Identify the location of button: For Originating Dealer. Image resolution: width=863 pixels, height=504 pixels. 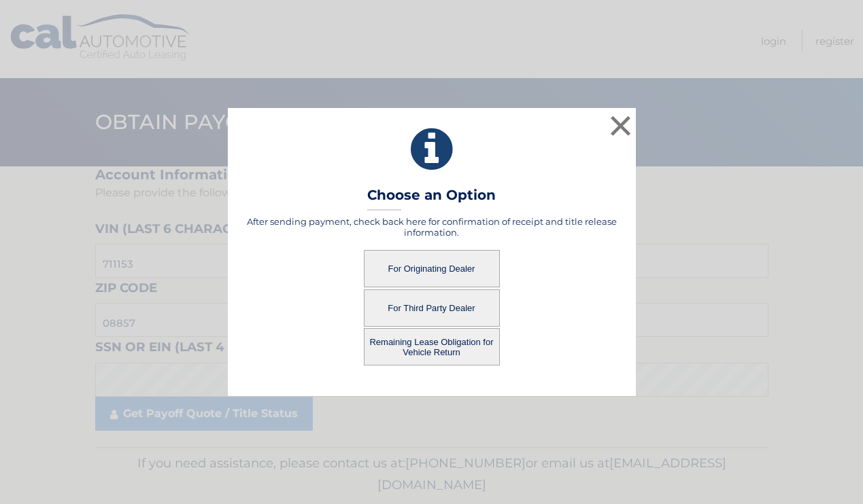
(432, 269).